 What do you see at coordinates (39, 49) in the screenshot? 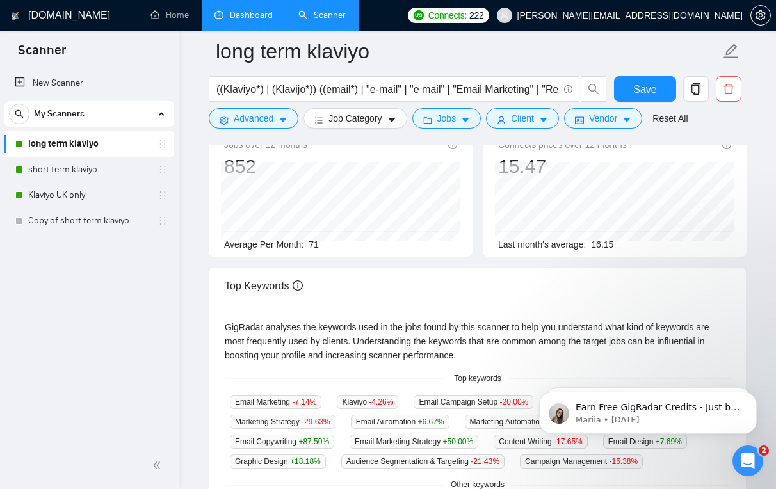
I see `img: Profile image for Mariia` at bounding box center [39, 49].